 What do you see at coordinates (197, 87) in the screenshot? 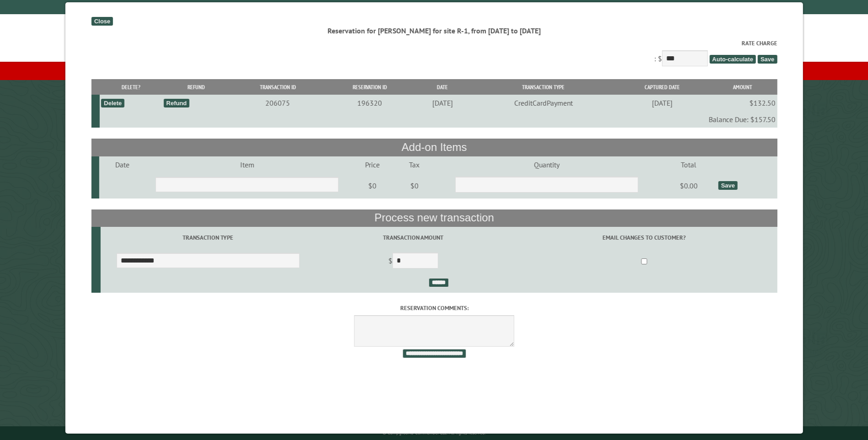
I see `th: Refund` at bounding box center [197, 87].